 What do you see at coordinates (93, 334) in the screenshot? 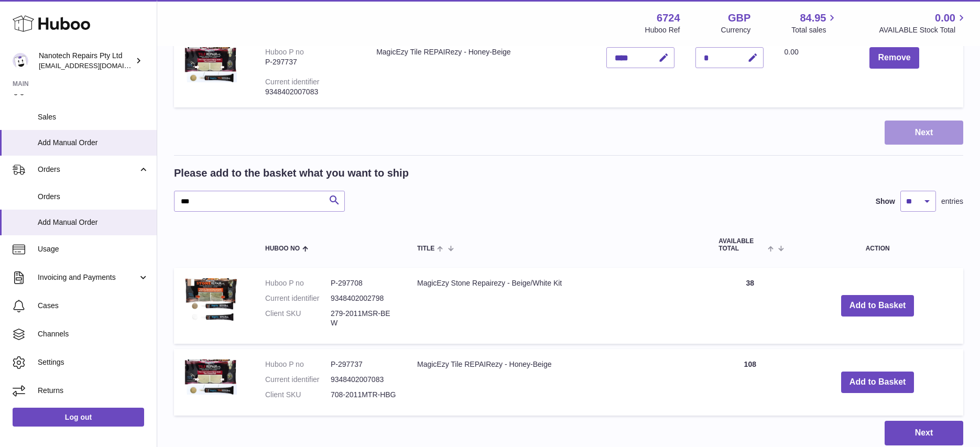
I see `span: Channels` at bounding box center [93, 334].